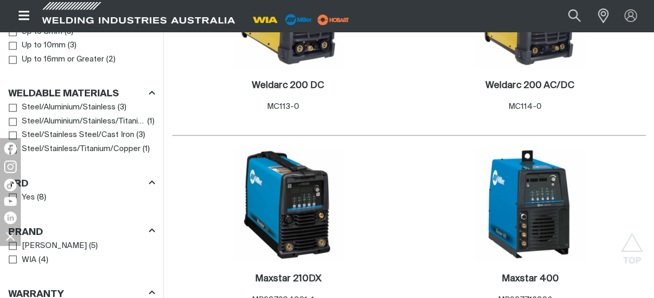 This screenshot has width=654, height=298. What do you see at coordinates (288, 278) in the screenshot?
I see `h2: Maxstar 210DX` at bounding box center [288, 278].